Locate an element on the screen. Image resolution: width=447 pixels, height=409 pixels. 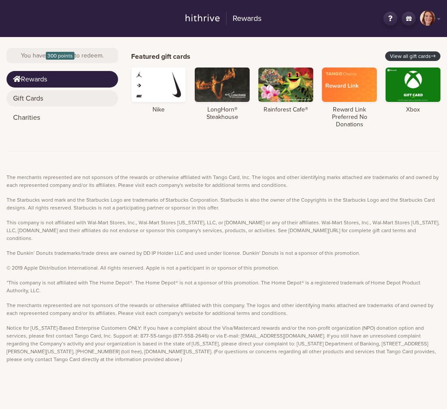
a: Gift Cards is located at coordinates (62, 98).